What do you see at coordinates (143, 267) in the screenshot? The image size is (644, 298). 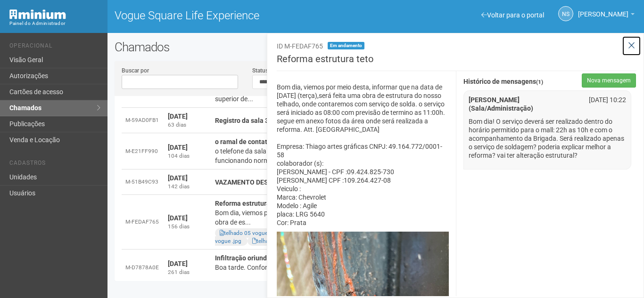 I see `td: M-D7878A0E` at bounding box center [143, 267].